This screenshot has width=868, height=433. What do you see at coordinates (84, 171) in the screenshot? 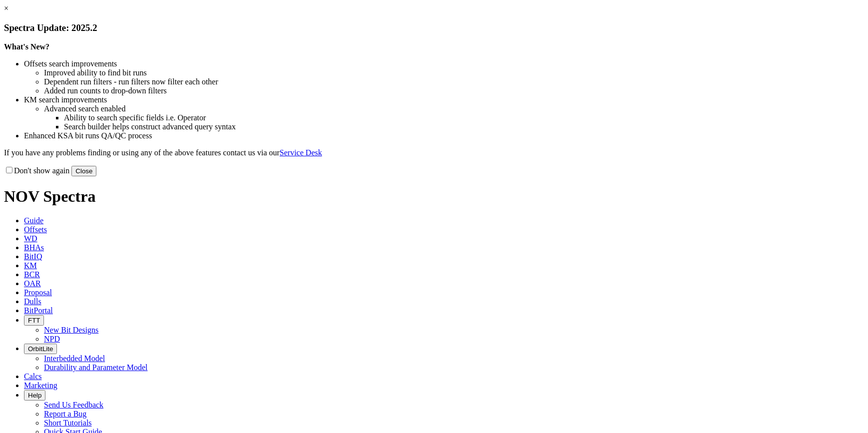
I see `button: Close` at bounding box center [84, 171].